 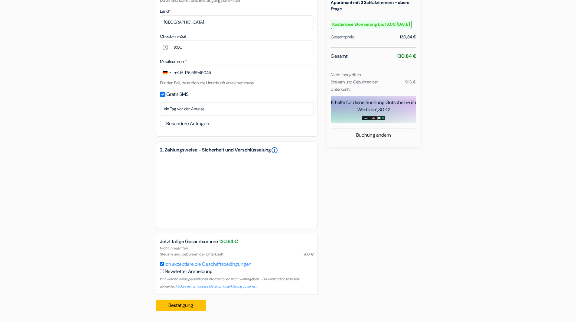 What do you see at coordinates (188, 124) in the screenshot?
I see `label: Besondere Anfragen` at bounding box center [188, 124].